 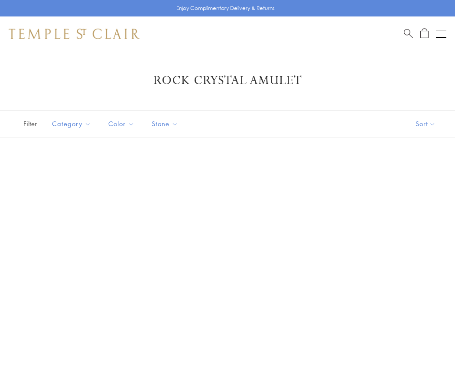 What do you see at coordinates (441, 34) in the screenshot?
I see `button: Open navigation` at bounding box center [441, 34].